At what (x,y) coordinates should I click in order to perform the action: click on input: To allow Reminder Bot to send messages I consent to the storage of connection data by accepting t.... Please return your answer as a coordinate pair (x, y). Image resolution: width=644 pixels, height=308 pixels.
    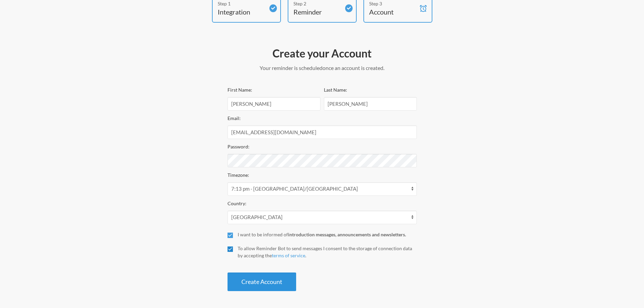
    Looking at the image, I should click on (230, 249).